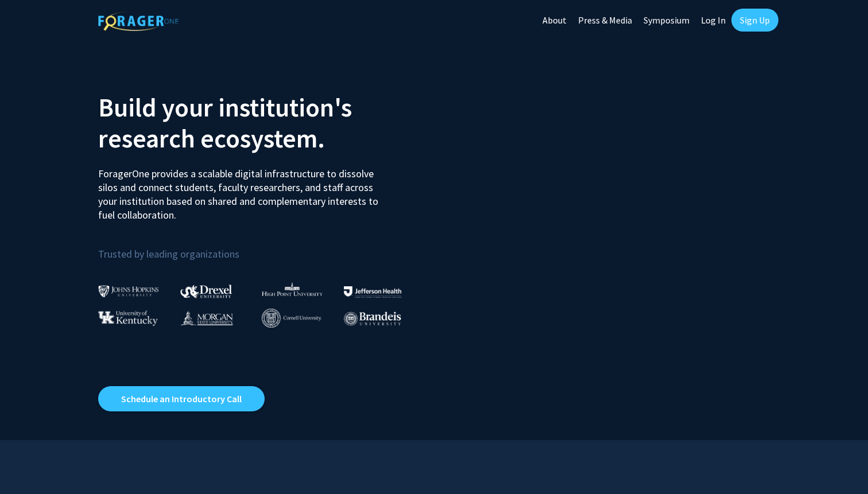 This screenshot has height=494, width=868. I want to click on img: High Point University, so click(292, 289).